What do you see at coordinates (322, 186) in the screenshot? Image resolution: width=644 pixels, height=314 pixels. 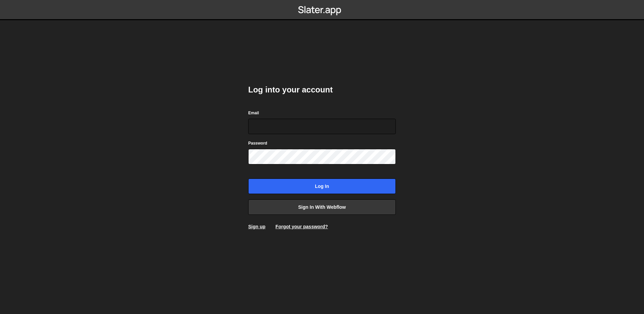 I see `input: Log in` at bounding box center [322, 186].